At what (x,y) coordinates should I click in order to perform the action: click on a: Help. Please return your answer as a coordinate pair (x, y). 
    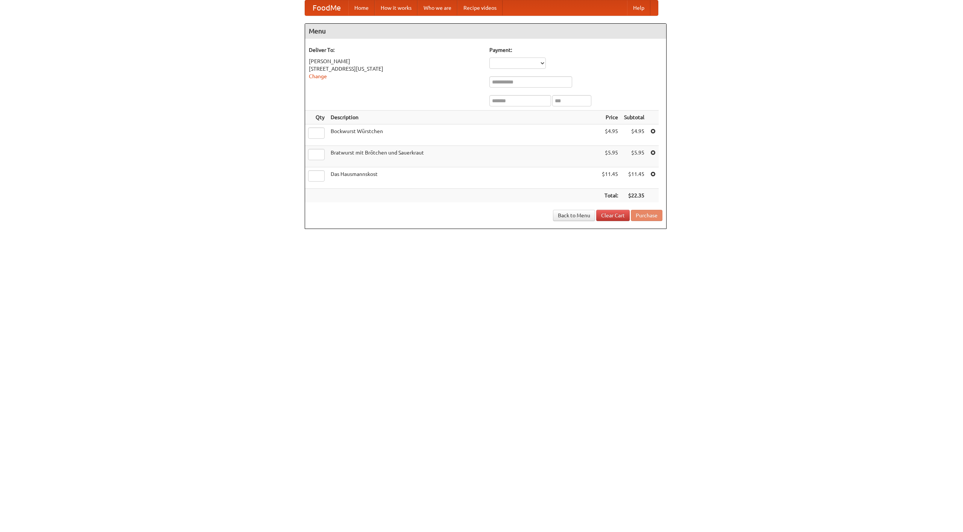
    Looking at the image, I should click on (639, 8).